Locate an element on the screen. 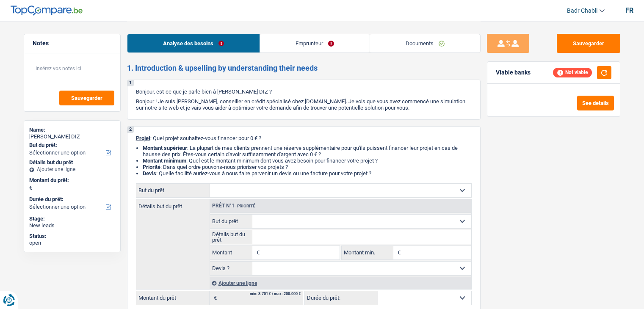 The height and width of the screenshot is (309, 644). div: min: 3.701 € / max: 200.000 € is located at coordinates (275, 294).